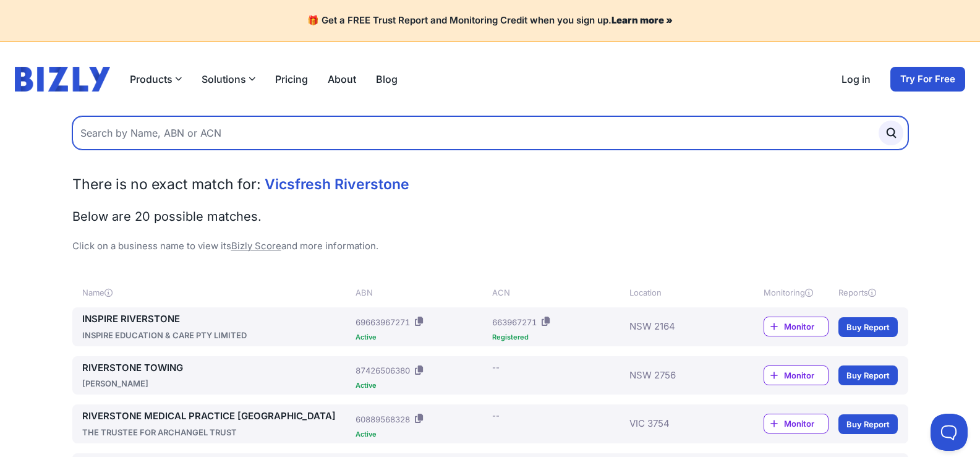 The image size is (980, 457). Describe the element at coordinates (558, 337) in the screenshot. I see `div: Registered` at that location.